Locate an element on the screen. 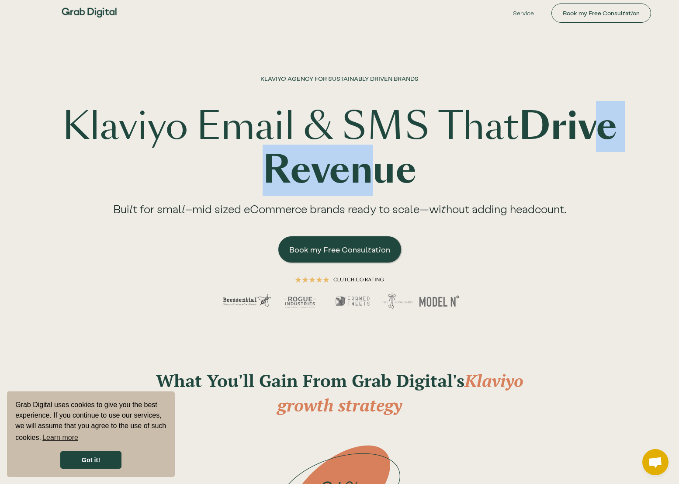 This screenshot has height=484, width=679. h1: Klaviyo Email & SMS That is located at coordinates (340, 149).